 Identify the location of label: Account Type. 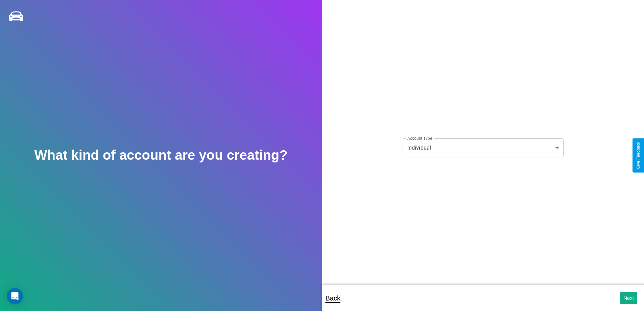
(419, 138).